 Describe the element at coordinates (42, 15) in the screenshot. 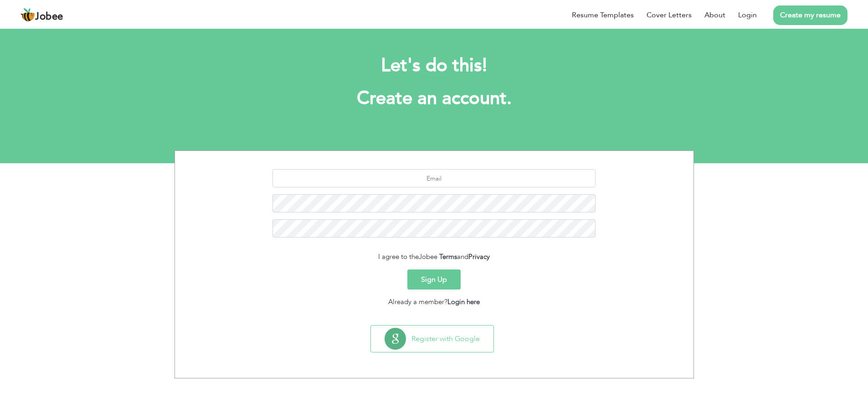

I see `a: Jobee` at that location.